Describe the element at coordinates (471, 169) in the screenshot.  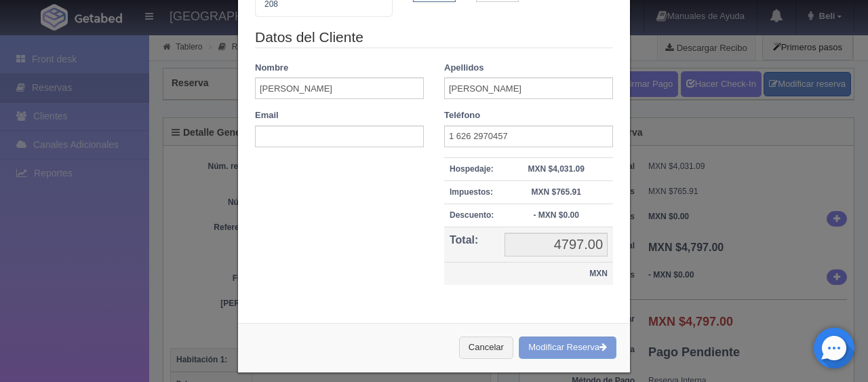
I see `th: Hospedaje:` at that location.